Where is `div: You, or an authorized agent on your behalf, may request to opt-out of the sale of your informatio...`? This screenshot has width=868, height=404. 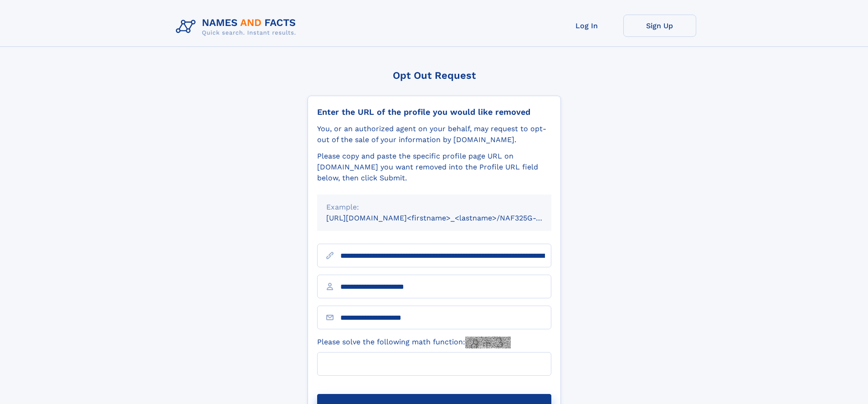 div: You, or an authorized agent on your behalf, may request to opt-out of the sale of your informatio... is located at coordinates (434, 134).